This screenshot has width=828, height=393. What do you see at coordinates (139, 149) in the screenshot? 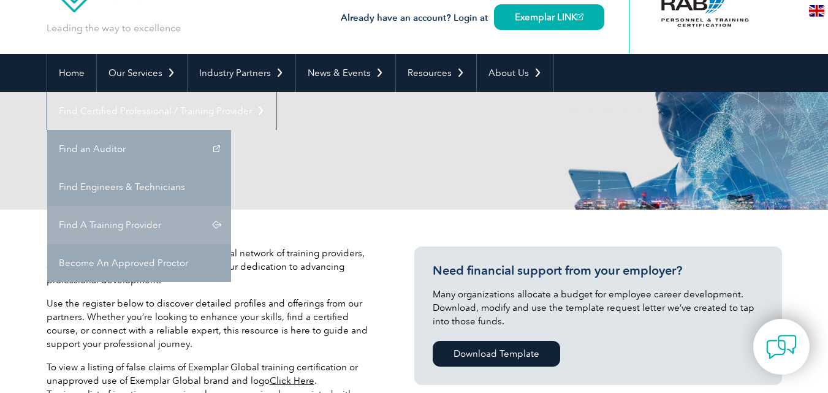
I see `a: Find an Auditor` at bounding box center [139, 149].